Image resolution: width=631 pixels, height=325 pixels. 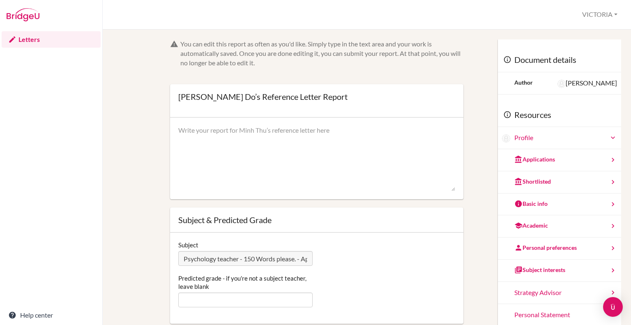 I want to click on label: Predicted grade - if you're not a subject teacher, leave blank, so click(x=245, y=282).